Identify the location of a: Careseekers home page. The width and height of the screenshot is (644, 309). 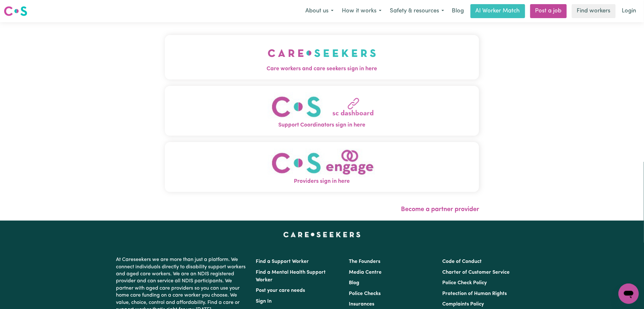
(322, 234).